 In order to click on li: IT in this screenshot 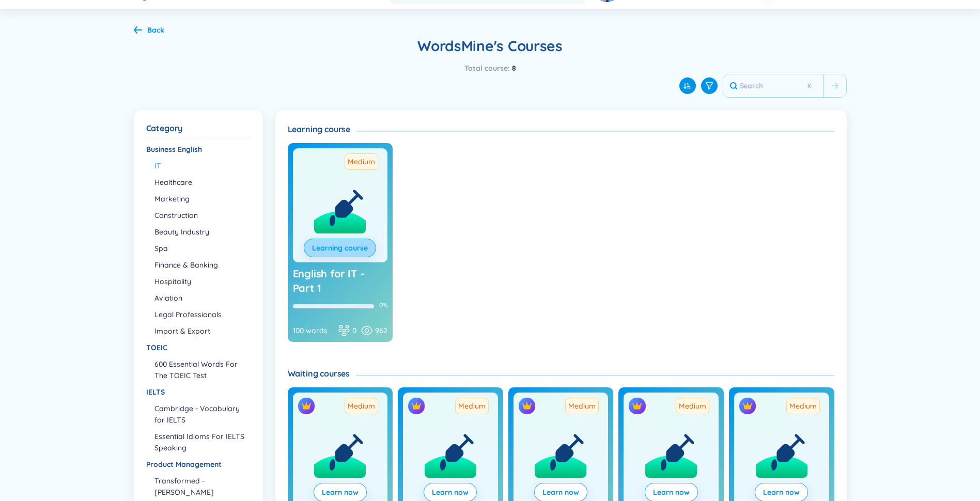, I will do `click(202, 166)`.